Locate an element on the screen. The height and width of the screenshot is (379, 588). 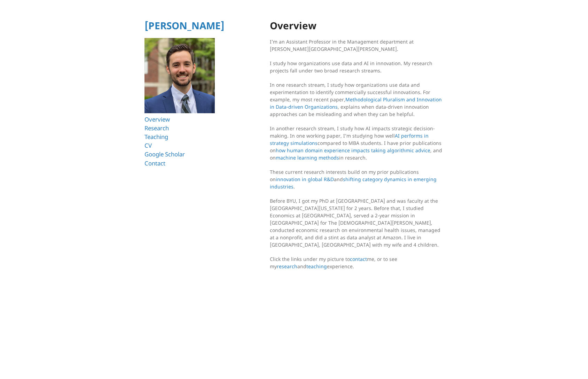
a: shifting category dynamics in emerging industries is located at coordinates (353, 183).